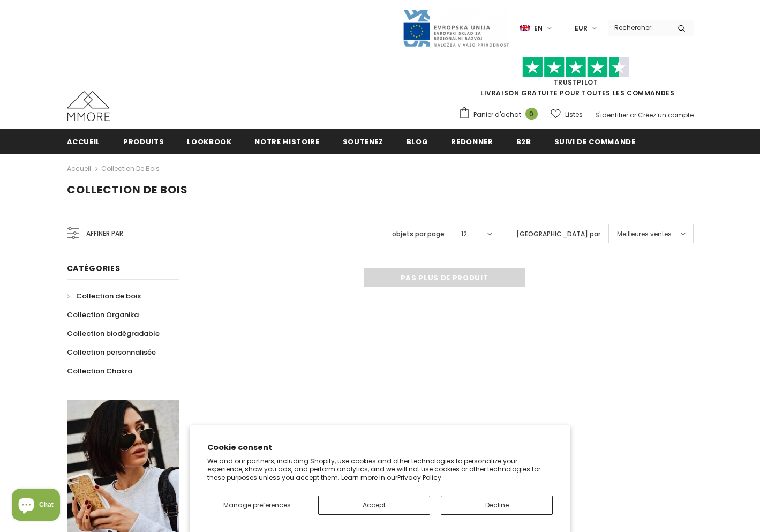 This screenshot has width=760, height=532. What do you see at coordinates (525, 28) in the screenshot?
I see `img: i-lang-1.png` at bounding box center [525, 28].